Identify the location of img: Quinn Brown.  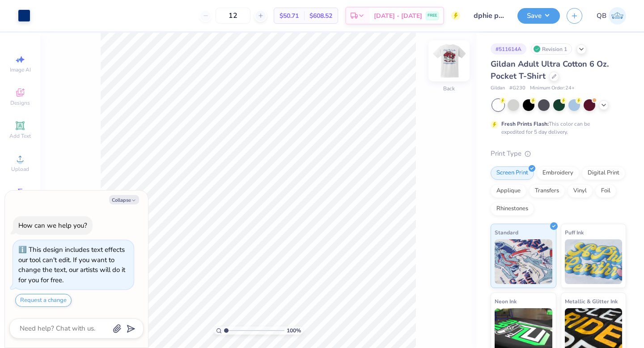
(618, 16).